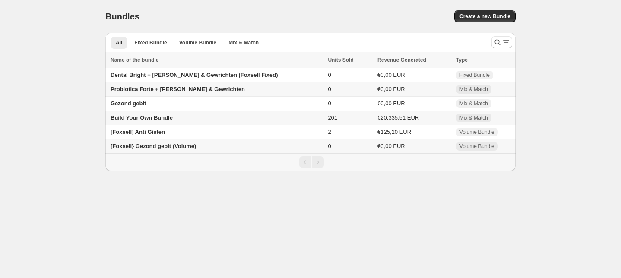 This screenshot has height=278, width=621. What do you see at coordinates (398, 117) in the screenshot?
I see `span: €20.335,51 EUR` at bounding box center [398, 117].